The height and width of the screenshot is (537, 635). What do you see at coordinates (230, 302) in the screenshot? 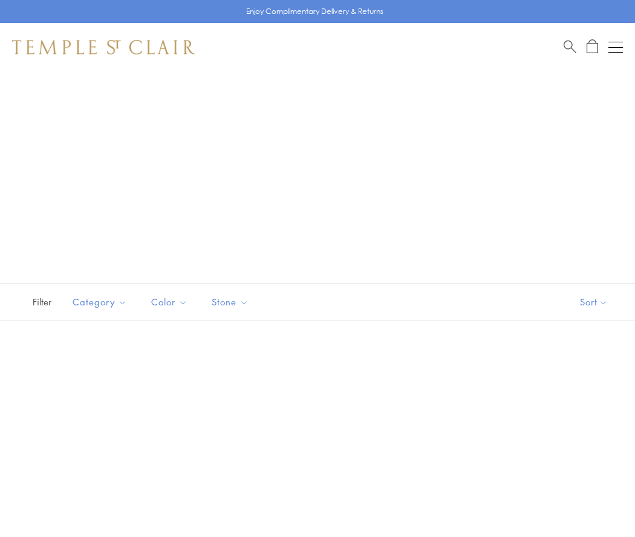
I see `button: Stone` at bounding box center [230, 302].